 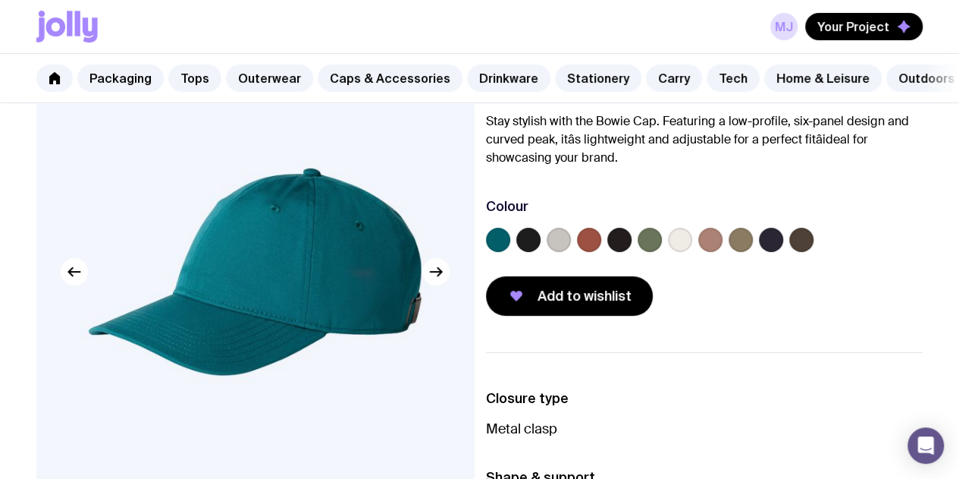 I want to click on h3: Closure type, so click(x=704, y=398).